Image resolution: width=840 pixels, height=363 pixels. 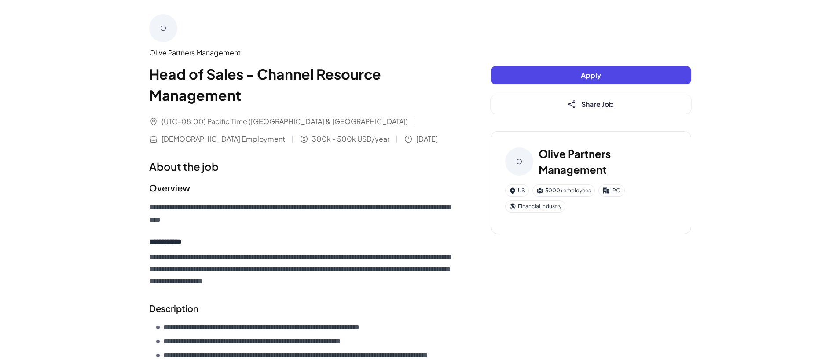 What do you see at coordinates (612, 191) in the screenshot?
I see `div: IPO` at bounding box center [612, 191].